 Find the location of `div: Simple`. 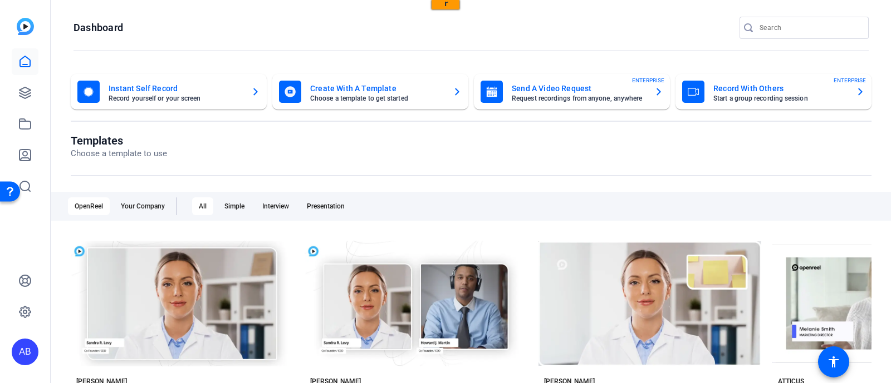

div: Simple is located at coordinates (234, 206).